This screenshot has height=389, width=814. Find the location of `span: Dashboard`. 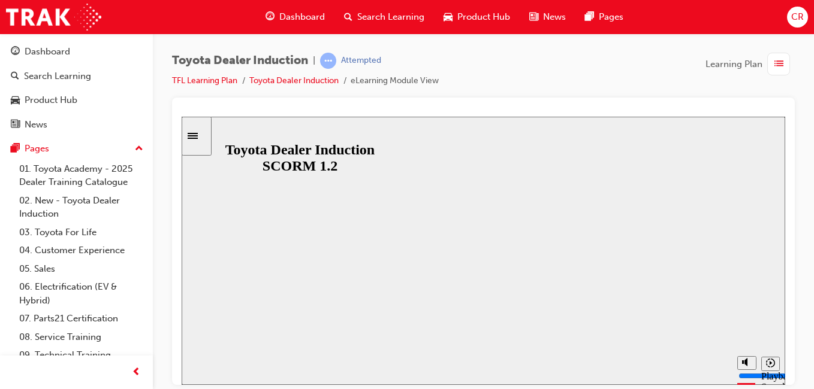

span: Dashboard is located at coordinates (302, 17).